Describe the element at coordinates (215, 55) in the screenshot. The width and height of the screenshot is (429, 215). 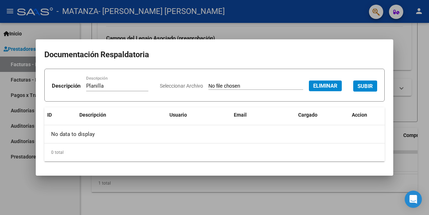
I see `h2: Documentación Respaldatoria` at that location.